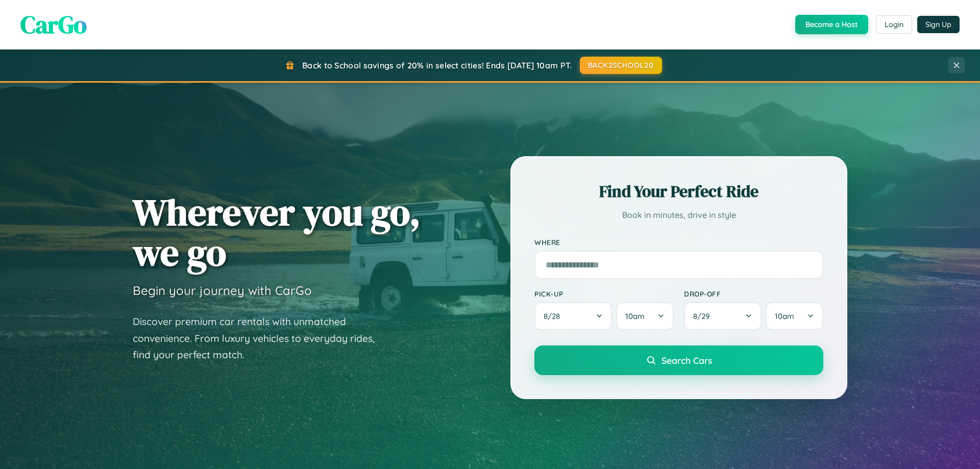  What do you see at coordinates (679, 360) in the screenshot?
I see `button: Search Cars` at bounding box center [679, 360].